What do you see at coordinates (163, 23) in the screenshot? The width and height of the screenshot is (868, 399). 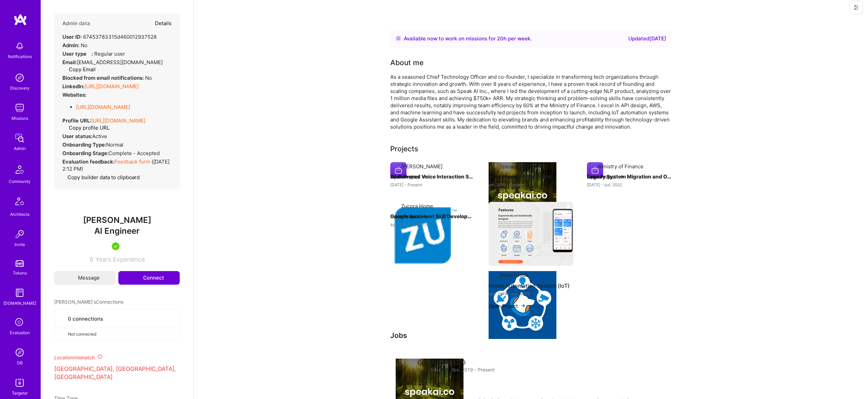 I see `button: Details` at bounding box center [163, 23].